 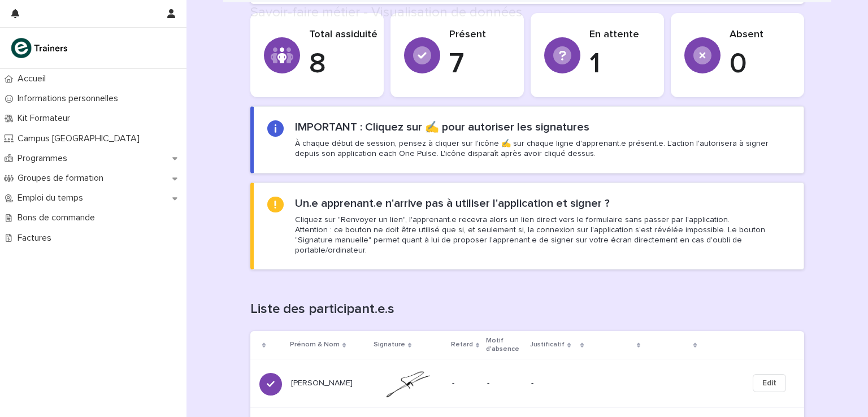 I want to click on h2: Savoir-faire métier - Visualisation de données, so click(x=386, y=12).